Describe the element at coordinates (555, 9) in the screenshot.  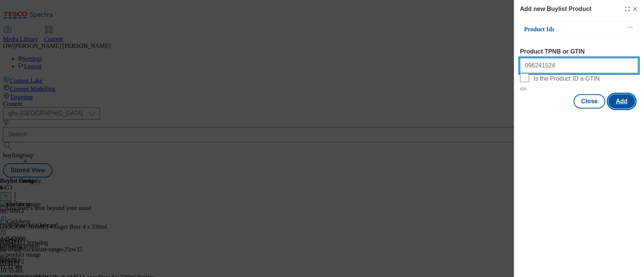
I see `h4: Add new Buylist Product` at that location.